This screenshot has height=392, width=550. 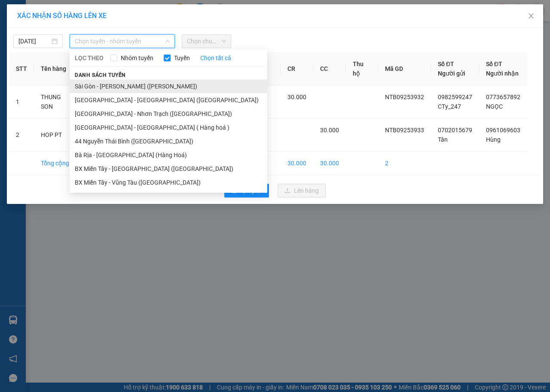 I want to click on span: close, so click(x=531, y=16).